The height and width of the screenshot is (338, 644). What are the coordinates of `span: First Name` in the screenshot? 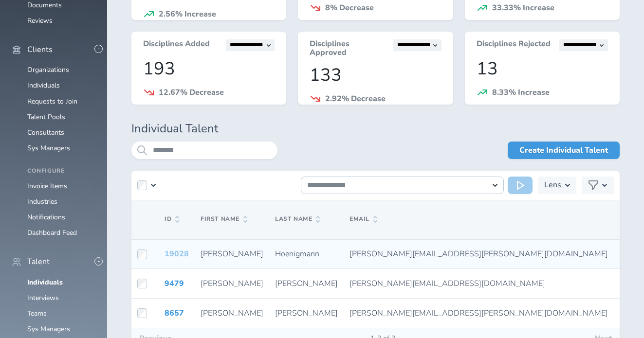 It's located at (224, 219).